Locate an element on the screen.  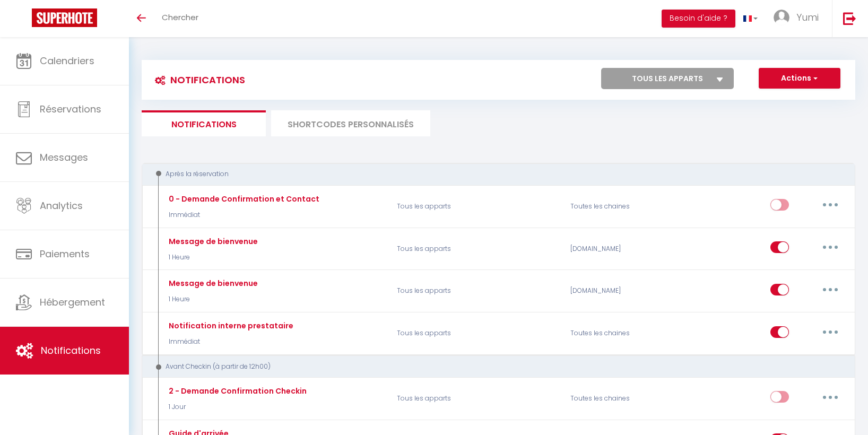
button: Actions is located at coordinates (800, 79).